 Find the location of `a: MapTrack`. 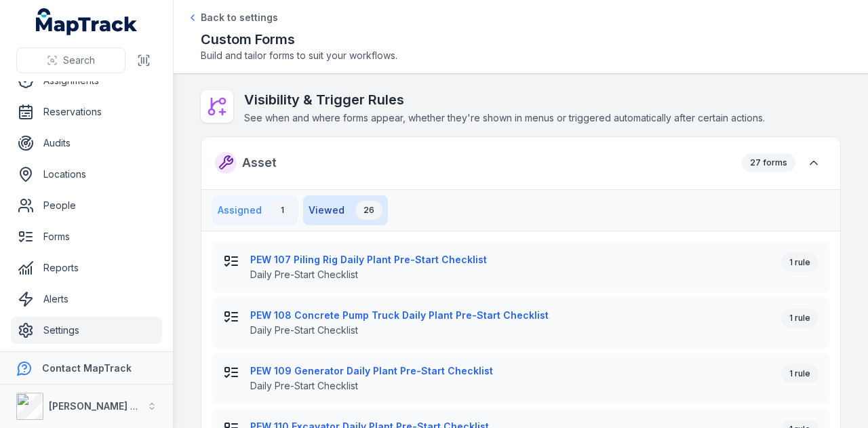

a: MapTrack is located at coordinates (87, 22).